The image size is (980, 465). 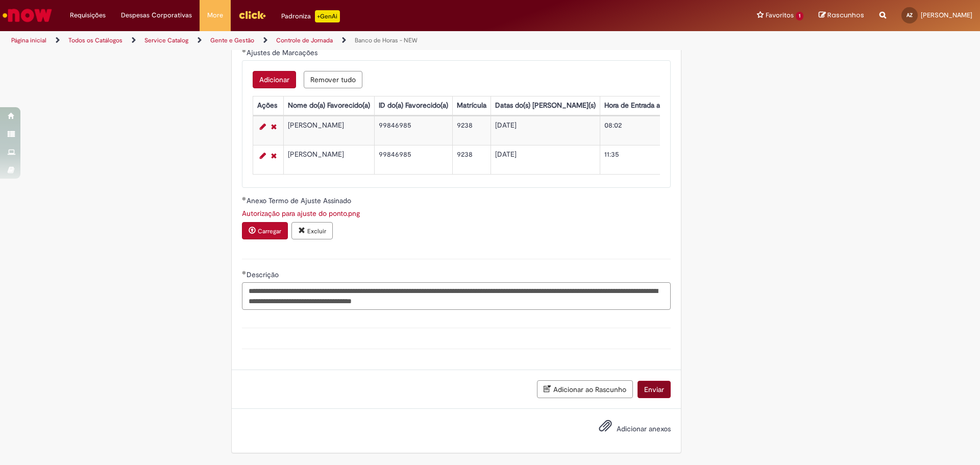 What do you see at coordinates (274, 126) in the screenshot?
I see `a: Remover linha 1` at bounding box center [274, 126].